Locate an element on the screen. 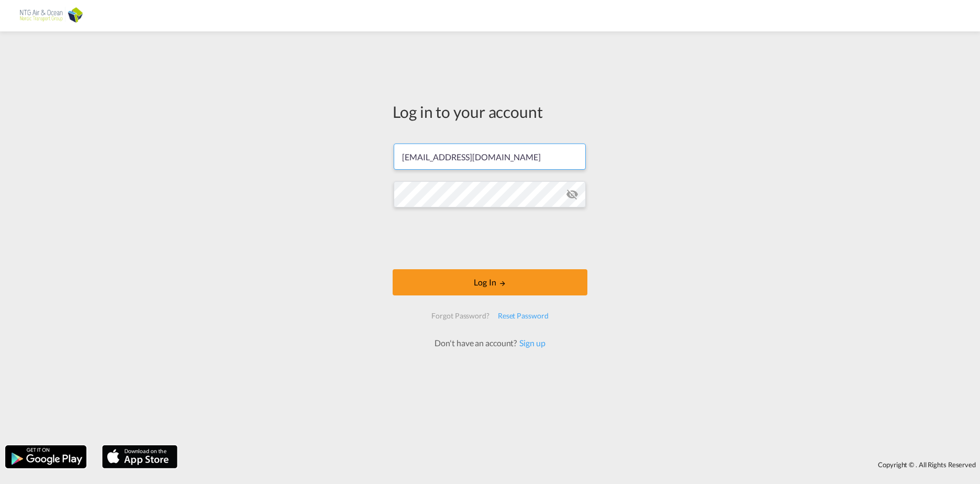 The image size is (980, 484). img: e656f910b01211ecad38b5b032e214e6.png is located at coordinates (51, 16).